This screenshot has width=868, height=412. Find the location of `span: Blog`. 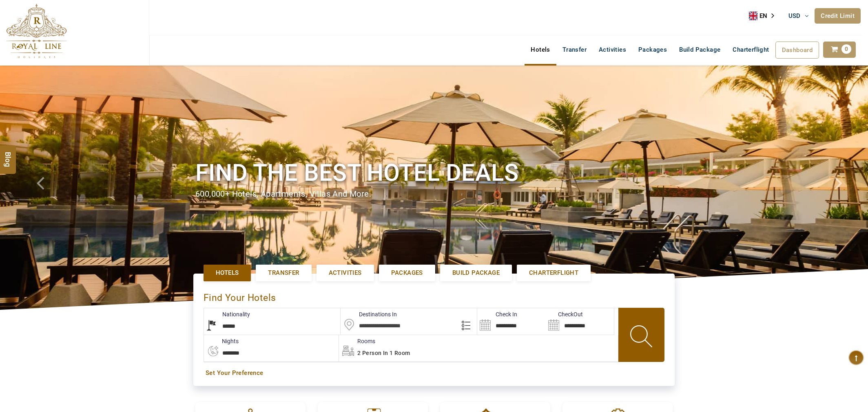

span: Blog is located at coordinates (8, 155).